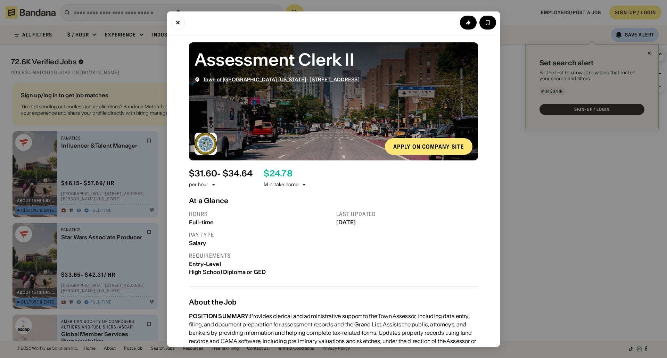  I want to click on div: $ 24.78, so click(278, 173).